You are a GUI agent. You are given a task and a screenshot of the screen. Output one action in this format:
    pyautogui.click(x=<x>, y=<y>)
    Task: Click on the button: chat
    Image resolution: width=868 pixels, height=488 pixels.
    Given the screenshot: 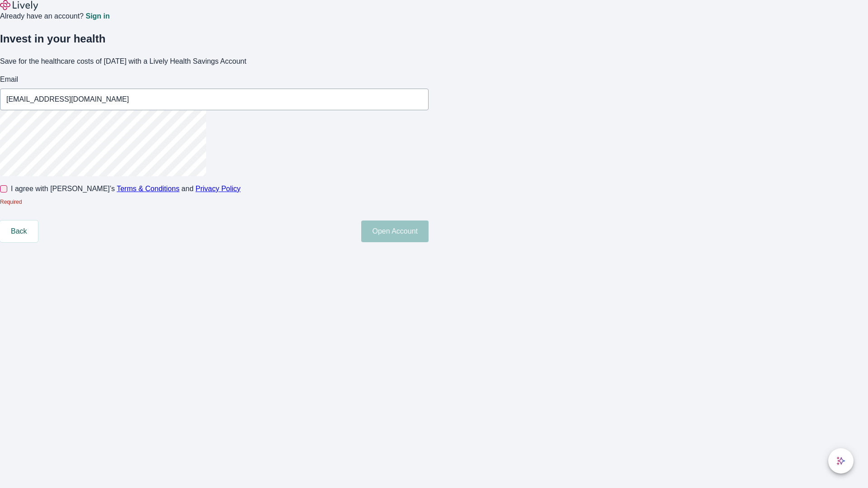 What is the action you would take?
    pyautogui.click(x=841, y=462)
    